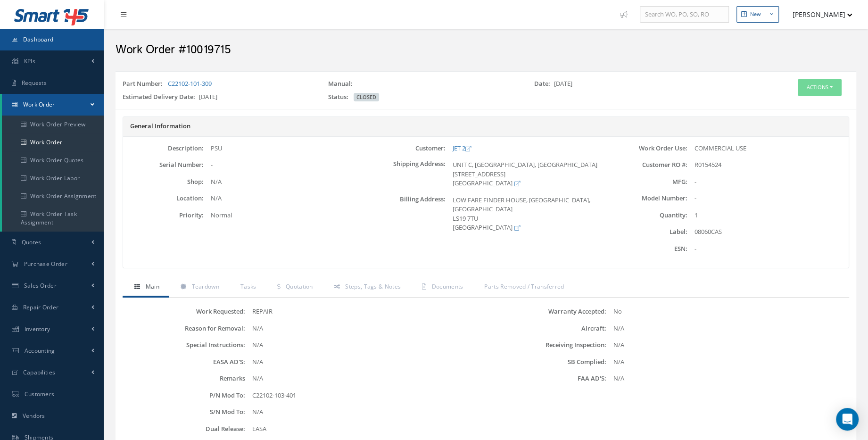 Image resolution: width=868 pixels, height=440 pixels. I want to click on span: Steps, Tags & Notes, so click(373, 287).